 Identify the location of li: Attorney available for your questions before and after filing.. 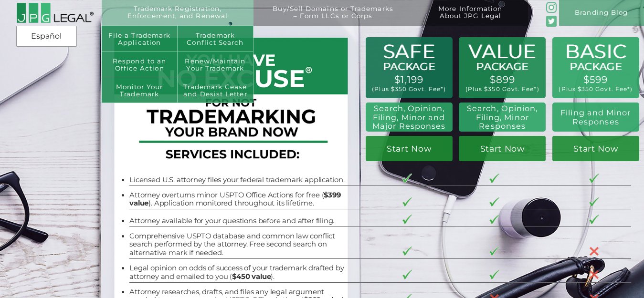
(238, 222).